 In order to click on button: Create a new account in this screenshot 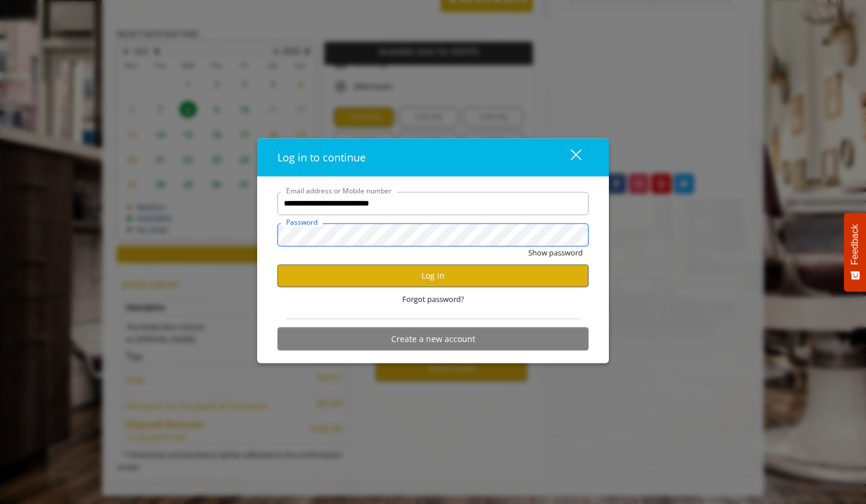, I will do `click(433, 339)`.